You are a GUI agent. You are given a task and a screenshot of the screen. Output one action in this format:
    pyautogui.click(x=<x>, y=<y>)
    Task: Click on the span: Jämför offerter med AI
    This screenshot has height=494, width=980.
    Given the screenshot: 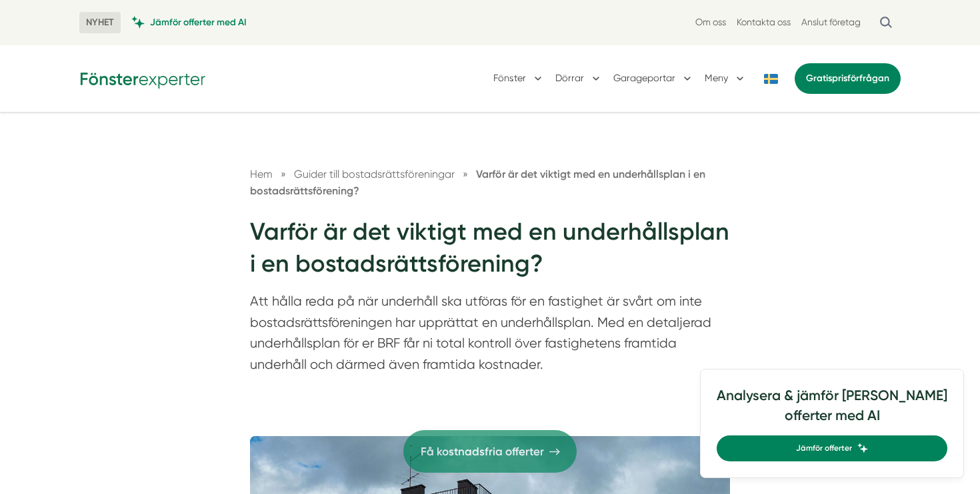 What is the action you would take?
    pyautogui.click(x=198, y=22)
    